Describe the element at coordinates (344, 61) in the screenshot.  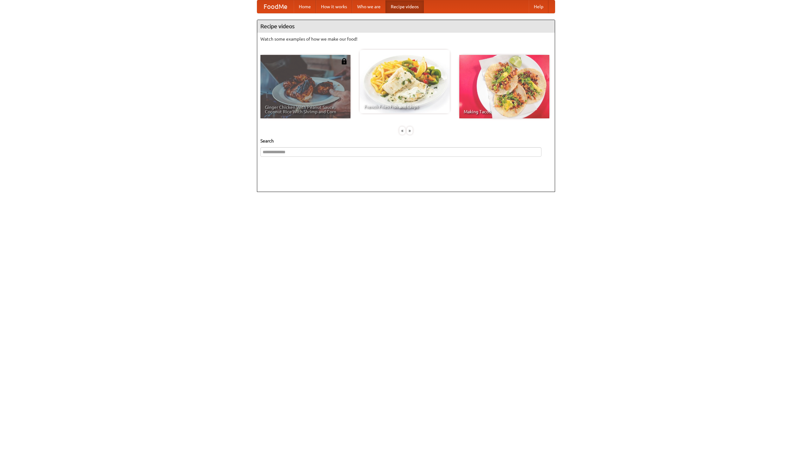
I see `img: 483408.png` at that location.